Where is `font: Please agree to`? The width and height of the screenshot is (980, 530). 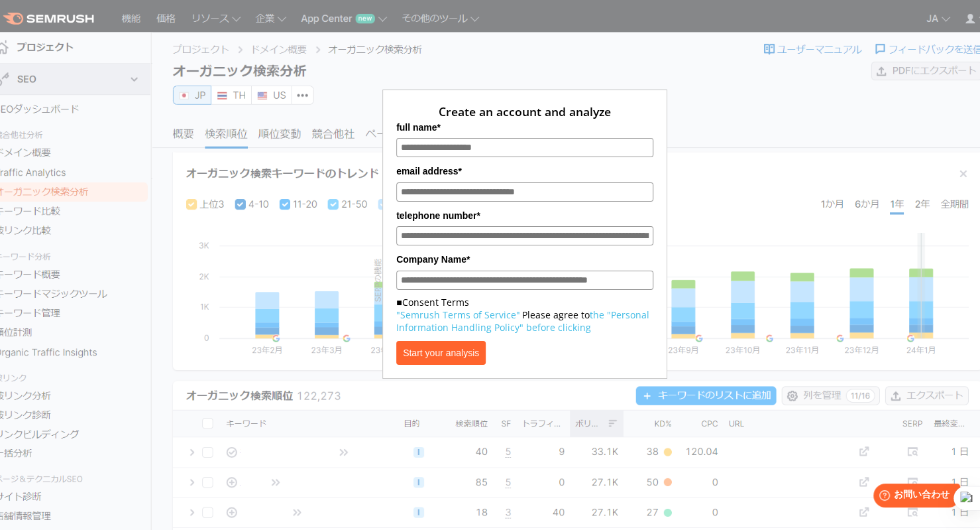 font: Please agree to is located at coordinates (556, 314).